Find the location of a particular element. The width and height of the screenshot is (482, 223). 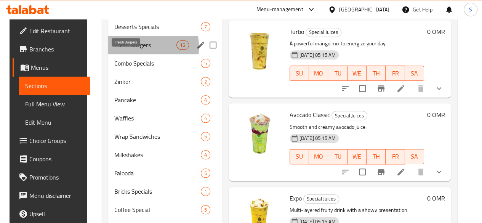

div: Bricks Specials is located at coordinates (157, 191).